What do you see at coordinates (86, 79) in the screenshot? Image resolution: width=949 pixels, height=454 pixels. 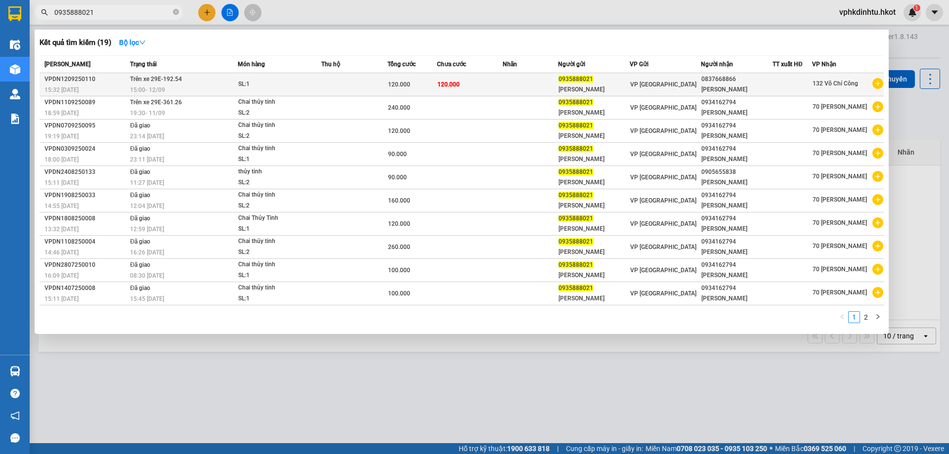 I see `div: VPDN1209250110` at bounding box center [86, 79].